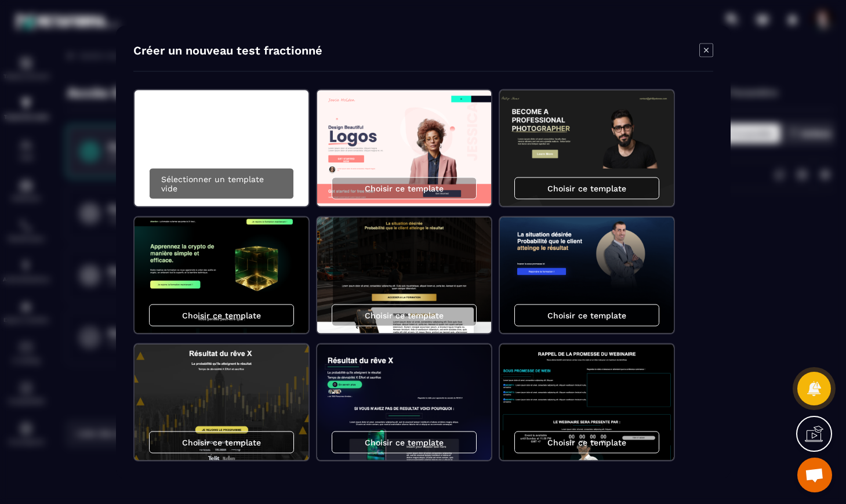 The width and height of the screenshot is (846, 504). Describe the element at coordinates (228, 51) in the screenshot. I see `h4: Créer un nouveau test fractionné` at that location.